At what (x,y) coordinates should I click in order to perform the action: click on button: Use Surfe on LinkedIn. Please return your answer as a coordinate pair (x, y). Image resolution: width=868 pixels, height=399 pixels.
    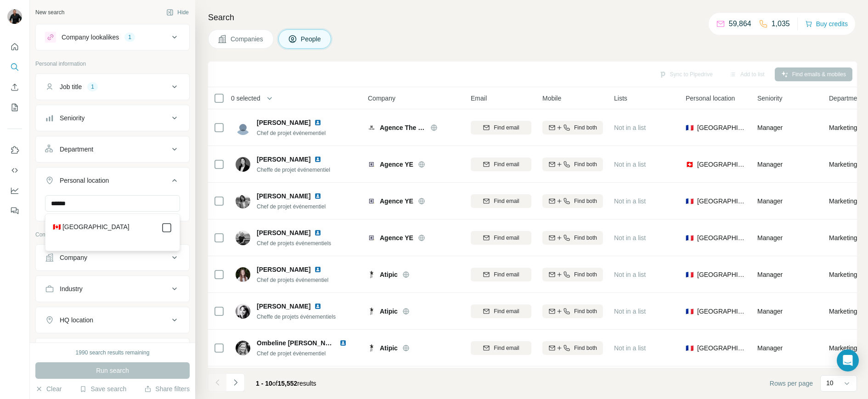
    Looking at the image, I should click on (14, 150).